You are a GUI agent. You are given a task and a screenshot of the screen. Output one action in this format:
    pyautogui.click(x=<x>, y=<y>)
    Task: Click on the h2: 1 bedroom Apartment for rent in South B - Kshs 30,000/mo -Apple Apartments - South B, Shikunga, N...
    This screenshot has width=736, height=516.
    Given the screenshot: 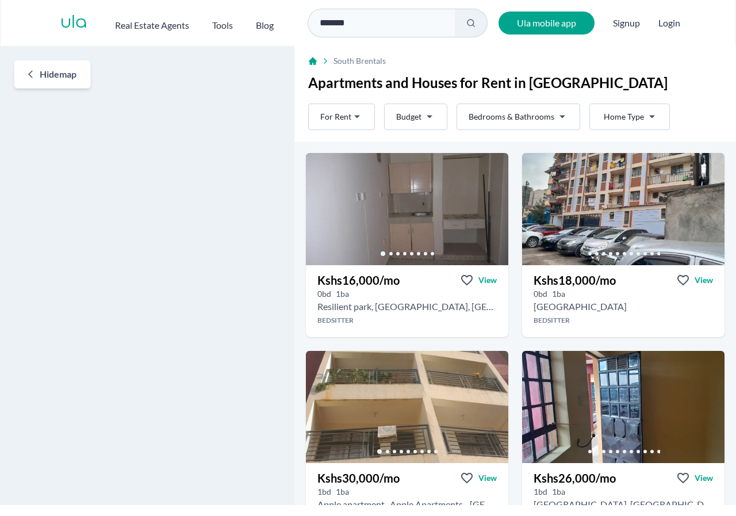 What is the action you would take?
    pyautogui.click(x=407, y=504)
    